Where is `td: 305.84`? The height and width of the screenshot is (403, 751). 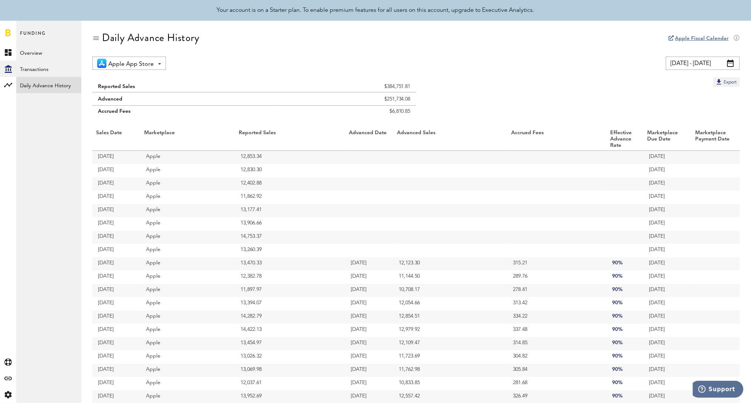
td: 305.84 is located at coordinates (557, 370).